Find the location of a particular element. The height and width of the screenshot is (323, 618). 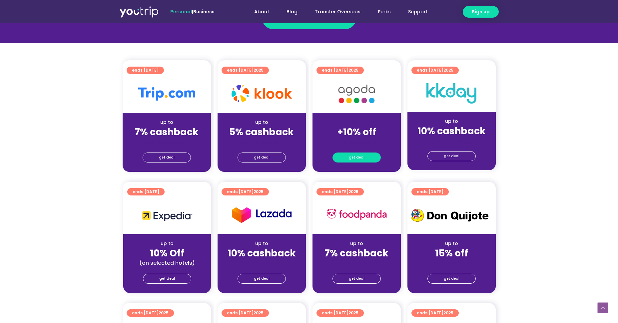

a: About is located at coordinates (261, 12).